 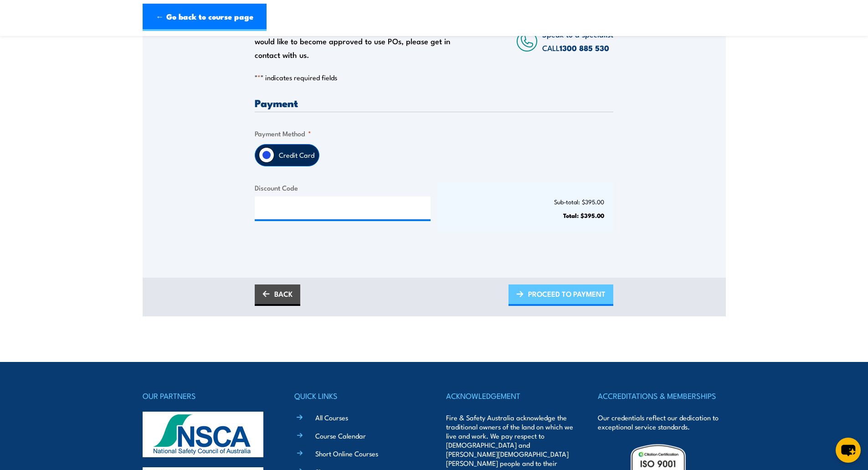 I want to click on a: All Courses, so click(x=332, y=417).